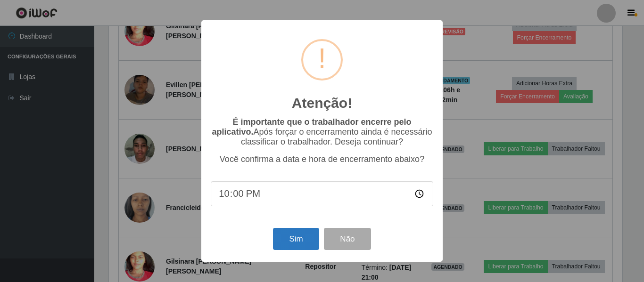  What do you see at coordinates (322, 159) in the screenshot?
I see `p: Você confirma a data e hora de encerramento abaixo?` at bounding box center [322, 159].